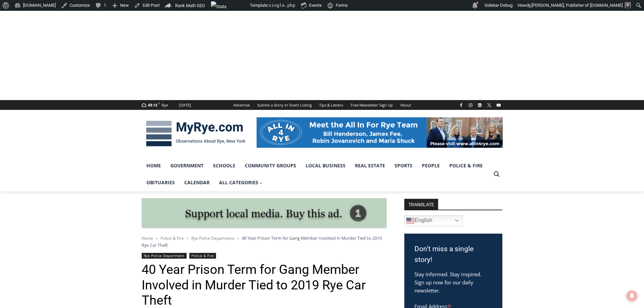  I want to click on a: support local media, buy this ad, so click(264, 214).